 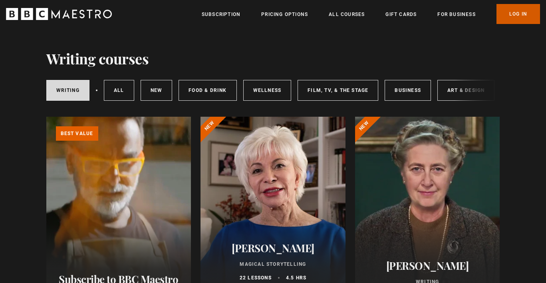 What do you see at coordinates (401, 14) in the screenshot?
I see `a: Gift Cards` at bounding box center [401, 14].